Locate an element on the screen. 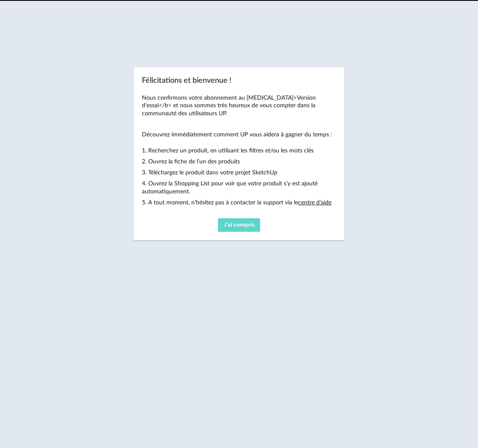 The height and width of the screenshot is (448, 478). p: 4. Ouvrez la Shopping List pour voir que votre produit s’y est ajouté automatiquement. is located at coordinates (239, 187).